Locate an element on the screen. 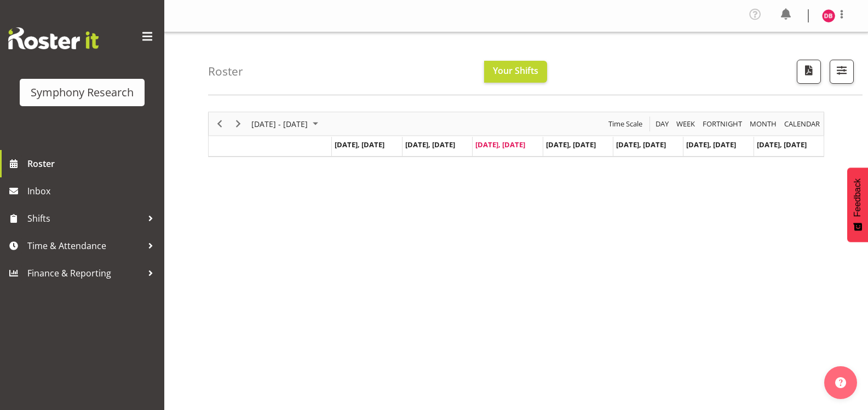 Image resolution: width=868 pixels, height=410 pixels. img: daniel-blair11885.jpg is located at coordinates (829, 16).